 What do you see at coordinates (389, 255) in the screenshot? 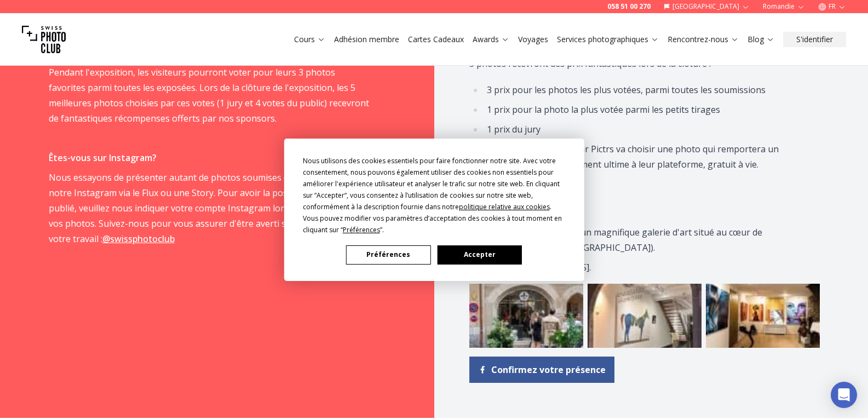
I see `button: Préférences` at bounding box center [389, 255].